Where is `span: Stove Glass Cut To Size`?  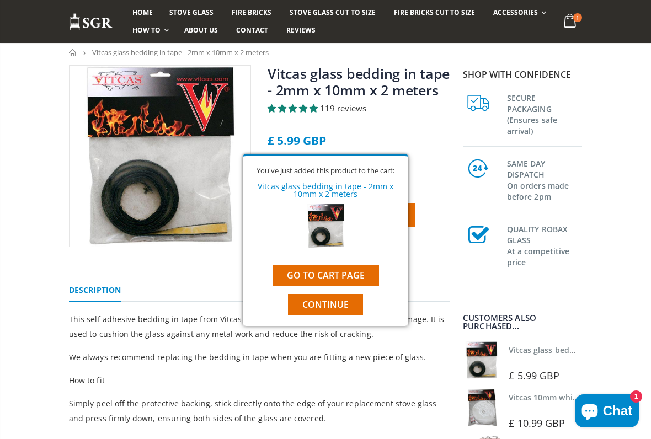 span: Stove Glass Cut To Size is located at coordinates (332, 12).